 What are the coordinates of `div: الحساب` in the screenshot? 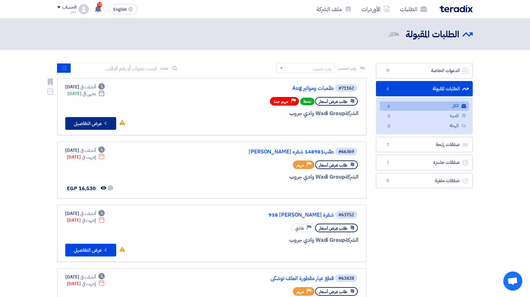 It's located at (69, 7).